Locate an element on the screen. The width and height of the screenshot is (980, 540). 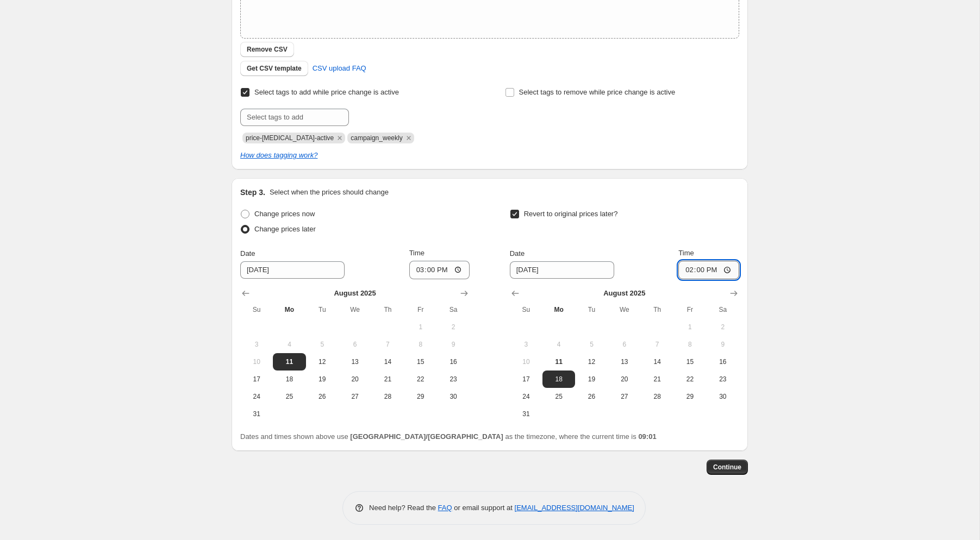
button: Monday August 25 2025 is located at coordinates (559, 397).